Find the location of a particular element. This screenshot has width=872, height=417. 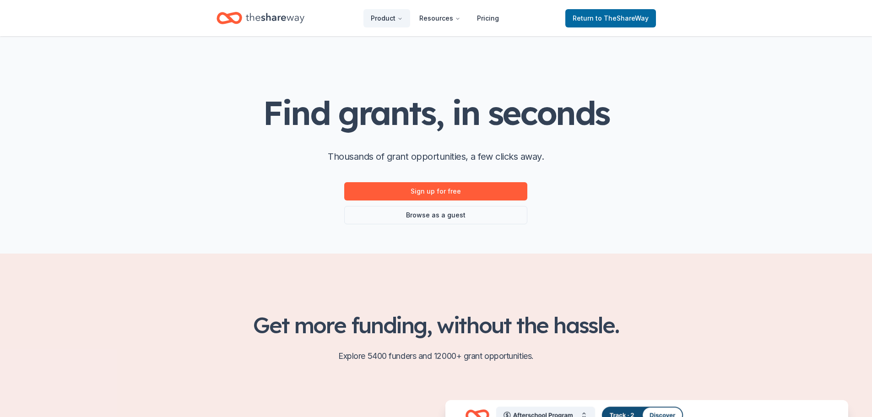

a: Browse as a guest is located at coordinates (436, 215).